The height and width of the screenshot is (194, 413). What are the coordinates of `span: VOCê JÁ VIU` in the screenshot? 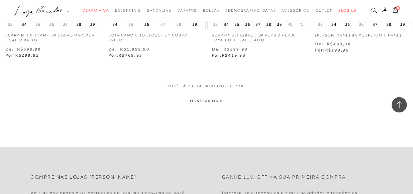 It's located at (181, 86).